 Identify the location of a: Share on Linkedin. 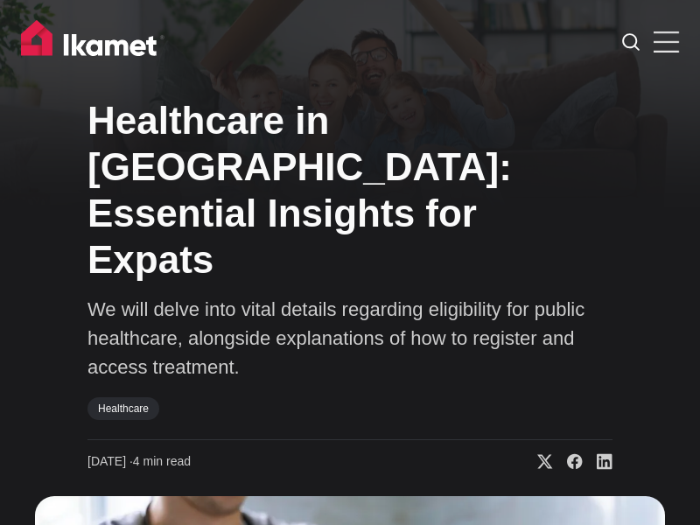
(598, 462).